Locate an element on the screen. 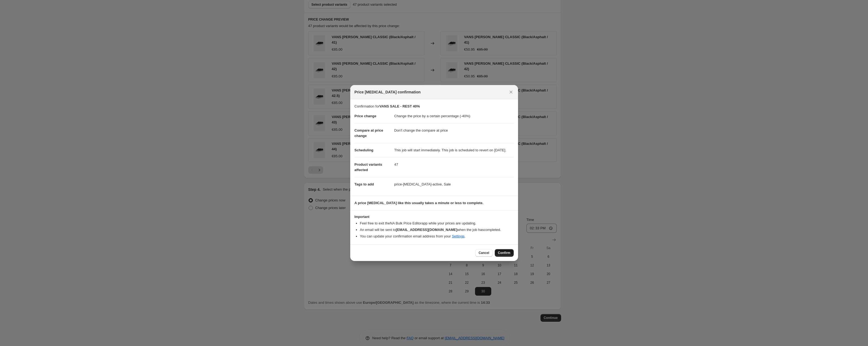 The height and width of the screenshot is (346, 868). span: Cancel is located at coordinates (484, 253).